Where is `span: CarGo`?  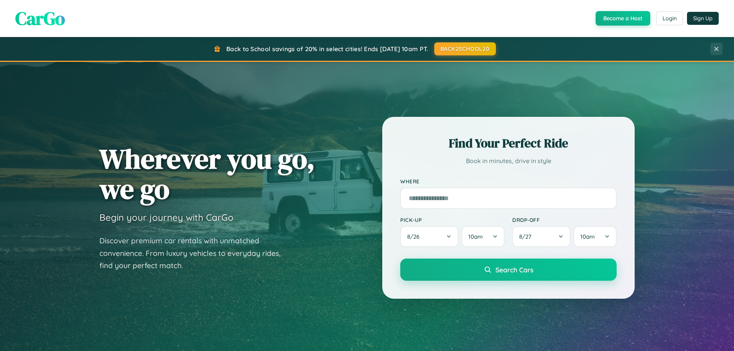 span: CarGo is located at coordinates (40, 18).